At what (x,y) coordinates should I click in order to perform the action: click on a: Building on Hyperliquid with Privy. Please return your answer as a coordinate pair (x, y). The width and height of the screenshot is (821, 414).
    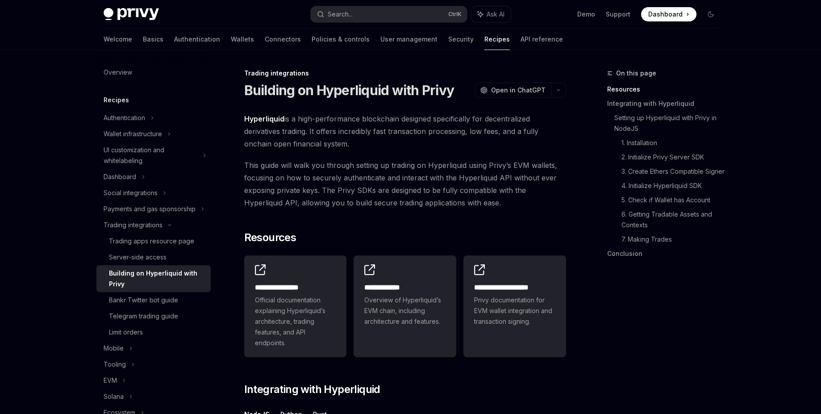
    Looking at the image, I should click on (154, 279).